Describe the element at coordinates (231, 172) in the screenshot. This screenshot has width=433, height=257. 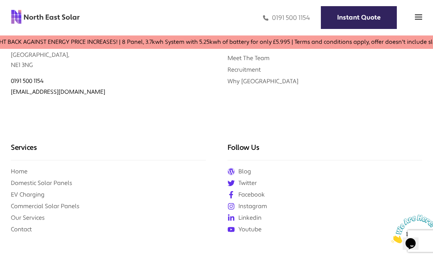
I see `img: Wordpress icon` at that location.